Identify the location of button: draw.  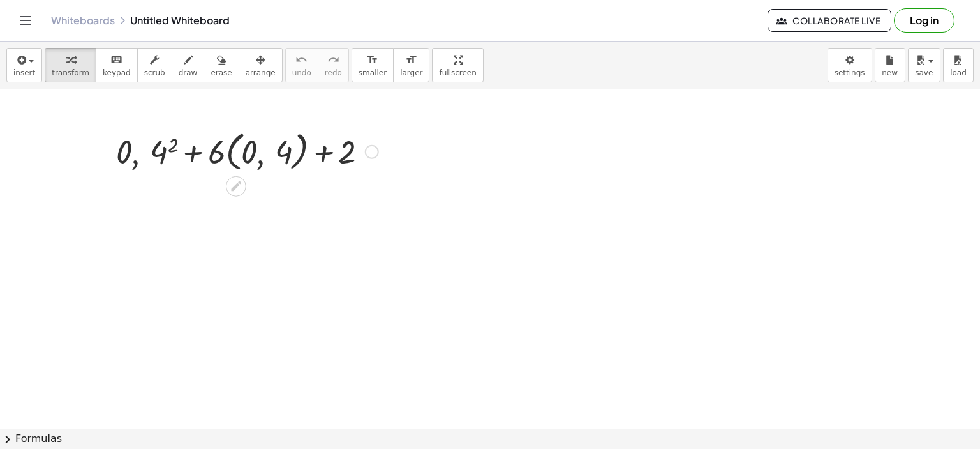
(188, 65).